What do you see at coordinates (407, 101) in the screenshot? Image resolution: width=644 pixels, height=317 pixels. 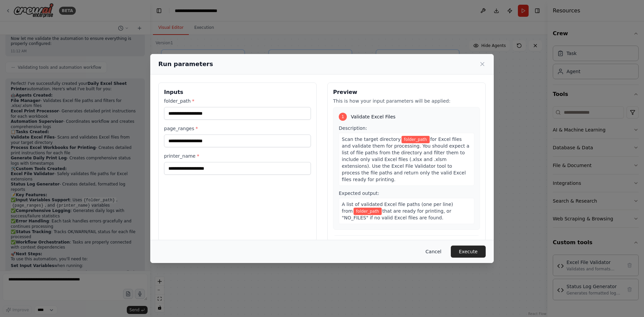 I see `p: This is how your input parameters will be applied:` at bounding box center [407, 101].